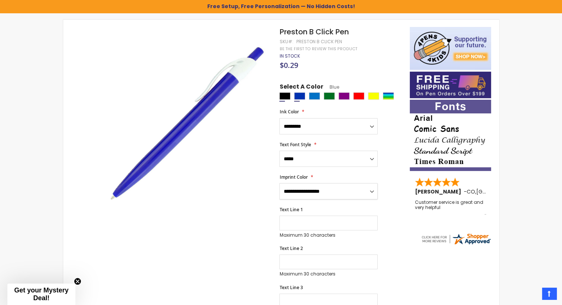 Image resolution: width=562 pixels, height=305 pixels. I want to click on div: Black, so click(285, 96).